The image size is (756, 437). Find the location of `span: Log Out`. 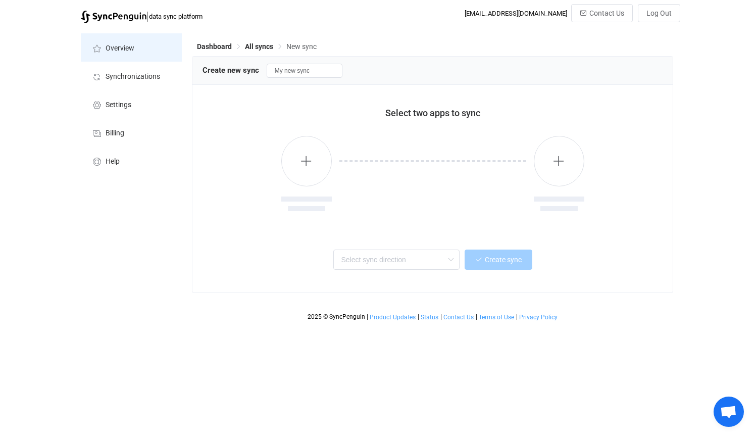

span: Log Out is located at coordinates (659, 13).